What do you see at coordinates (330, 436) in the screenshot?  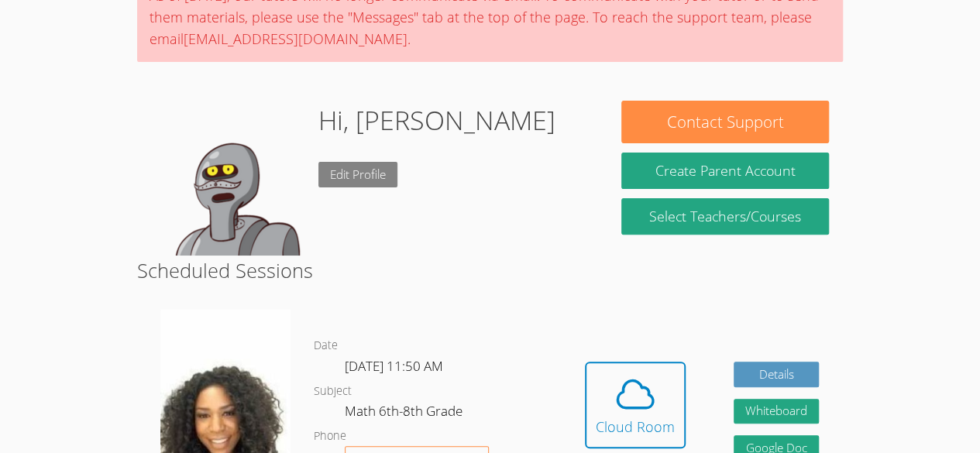 I see `dt: Phone` at bounding box center [330, 436].